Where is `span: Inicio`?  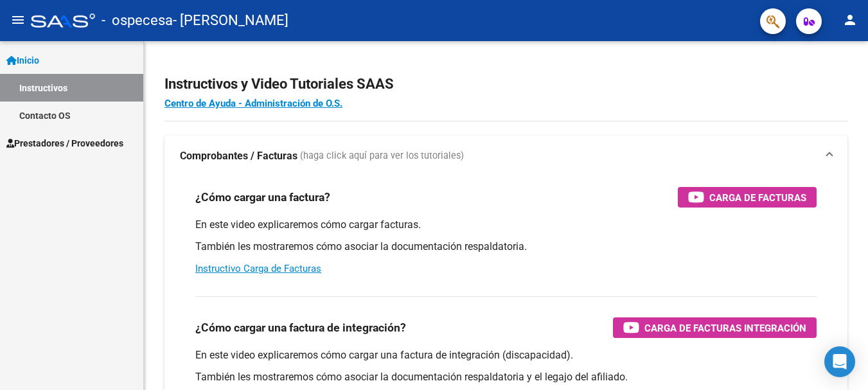
span: Inicio is located at coordinates (22, 61).